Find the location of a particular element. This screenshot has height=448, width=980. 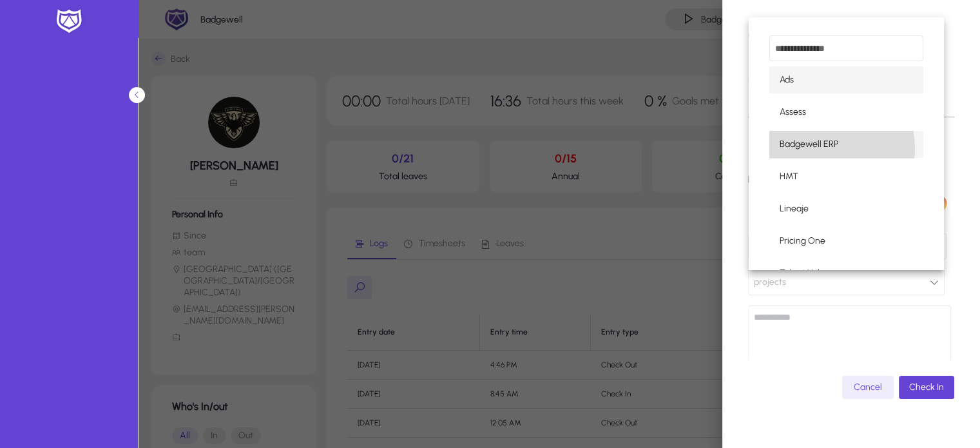

span: Badgewell ERP is located at coordinates (809, 144).